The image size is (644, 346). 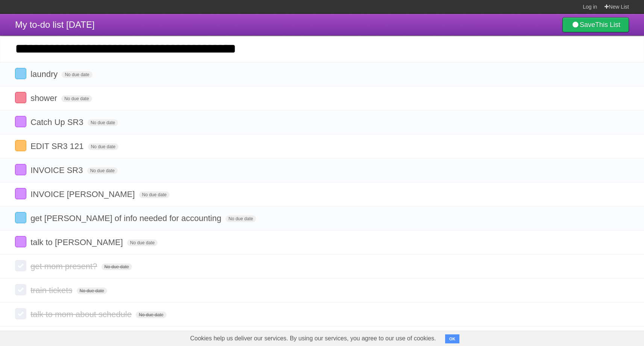 I want to click on a: SaveThis List, so click(x=596, y=25).